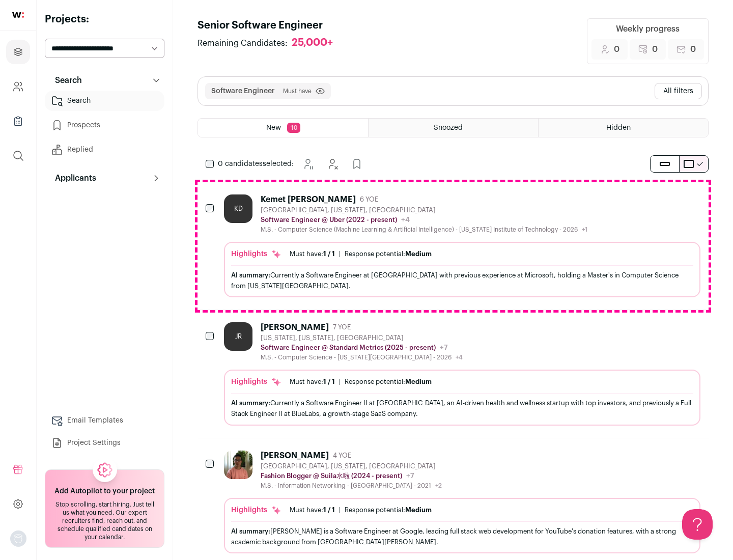 Image resolution: width=733 pixels, height=560 pixels. Describe the element at coordinates (369, 199) in the screenshot. I see `span: 6 YOE` at that location.